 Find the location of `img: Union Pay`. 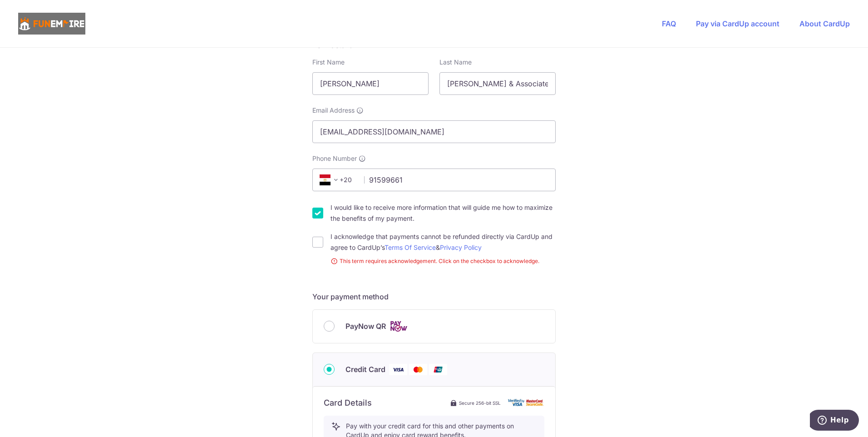

img: Union Pay is located at coordinates (438, 369).